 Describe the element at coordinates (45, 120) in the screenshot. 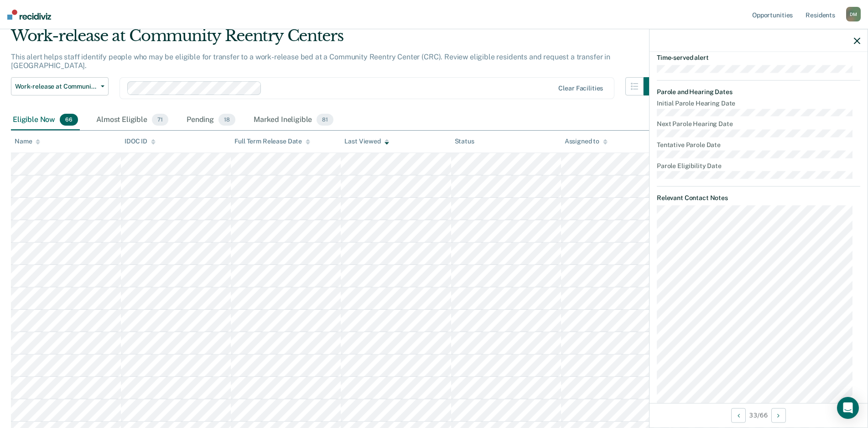

I see `div: Eligible Now` at that location.